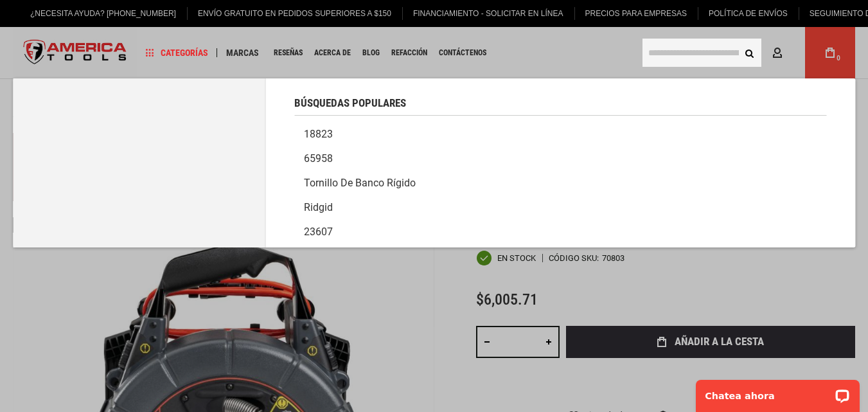 This screenshot has width=868, height=412. I want to click on font: Chatea ahora, so click(52, 25).